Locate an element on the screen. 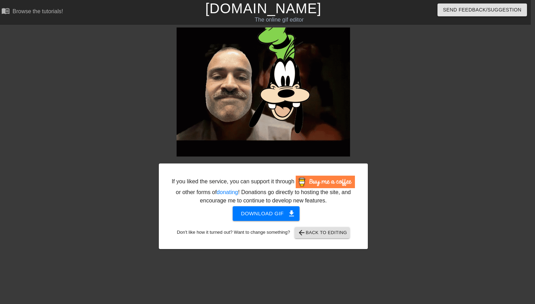 The width and height of the screenshot is (535, 304). span: menu_book is located at coordinates (6, 11).